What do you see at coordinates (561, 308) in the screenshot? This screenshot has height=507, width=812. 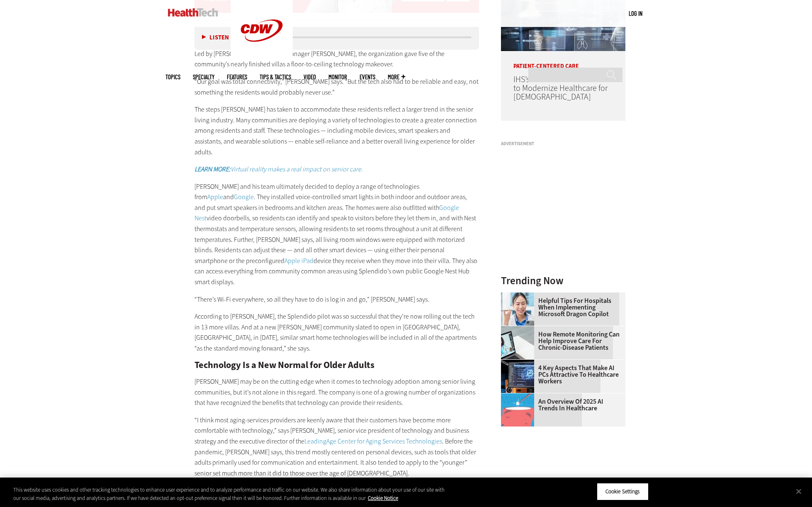 I see `a: Helpful Tips for Hospitals When Implementing Microsoft Dragon Copilot` at bounding box center [561, 308].